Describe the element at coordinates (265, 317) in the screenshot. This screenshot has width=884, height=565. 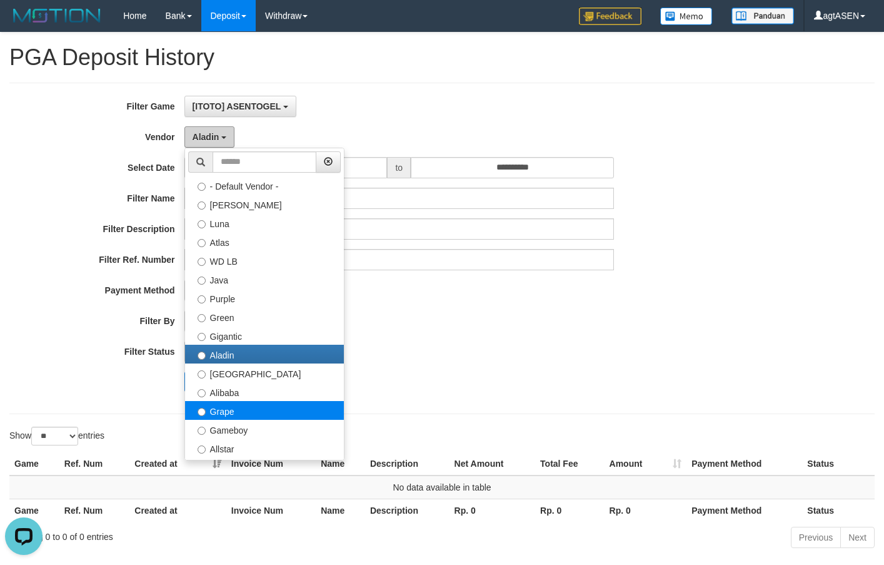
I see `label: Green` at that location.